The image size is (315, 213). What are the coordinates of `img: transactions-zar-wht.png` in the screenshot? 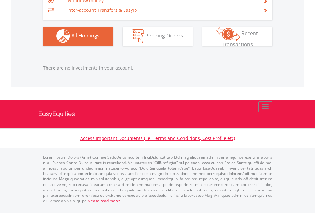 It's located at (228, 34).